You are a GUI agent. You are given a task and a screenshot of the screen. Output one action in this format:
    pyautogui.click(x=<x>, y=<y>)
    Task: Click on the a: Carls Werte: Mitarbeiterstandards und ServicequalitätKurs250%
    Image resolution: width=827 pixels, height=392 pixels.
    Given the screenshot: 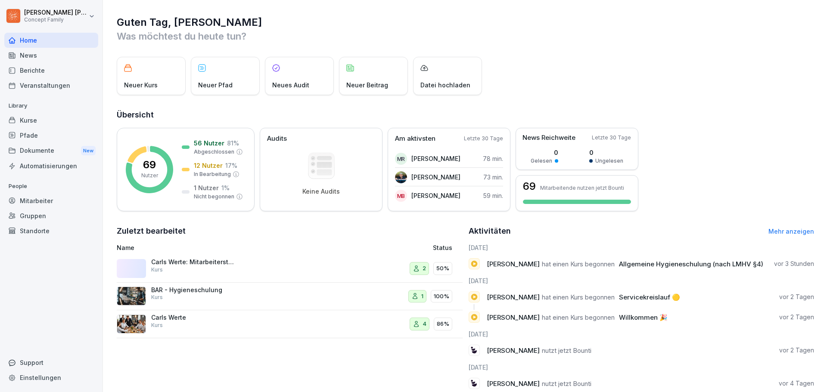 What is the action you would take?
    pyautogui.click(x=289, y=269)
    